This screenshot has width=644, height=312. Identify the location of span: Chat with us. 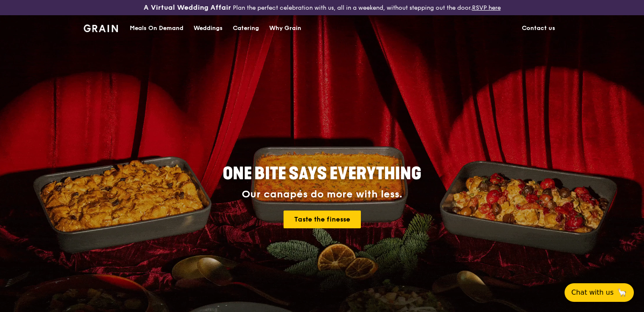
(592, 292).